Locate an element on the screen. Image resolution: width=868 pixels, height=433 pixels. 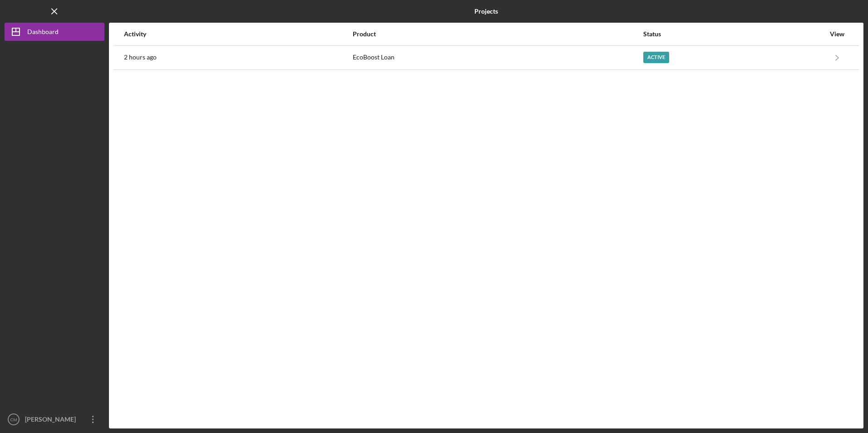
text: CM is located at coordinates (13, 420).